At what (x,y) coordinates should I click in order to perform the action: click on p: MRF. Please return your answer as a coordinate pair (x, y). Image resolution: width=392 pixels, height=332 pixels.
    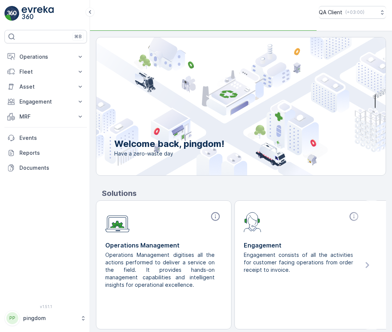
    Looking at the image, I should click on (46, 117).